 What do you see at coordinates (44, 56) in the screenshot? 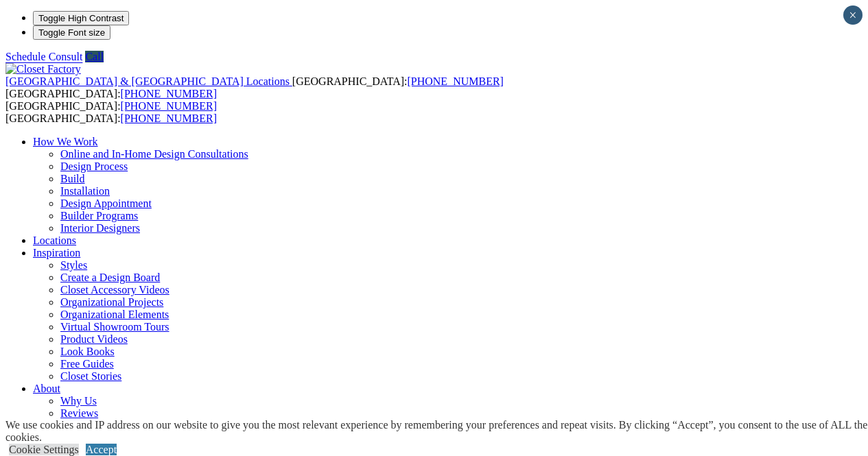
I see `a: Schedule Consult` at bounding box center [44, 56].